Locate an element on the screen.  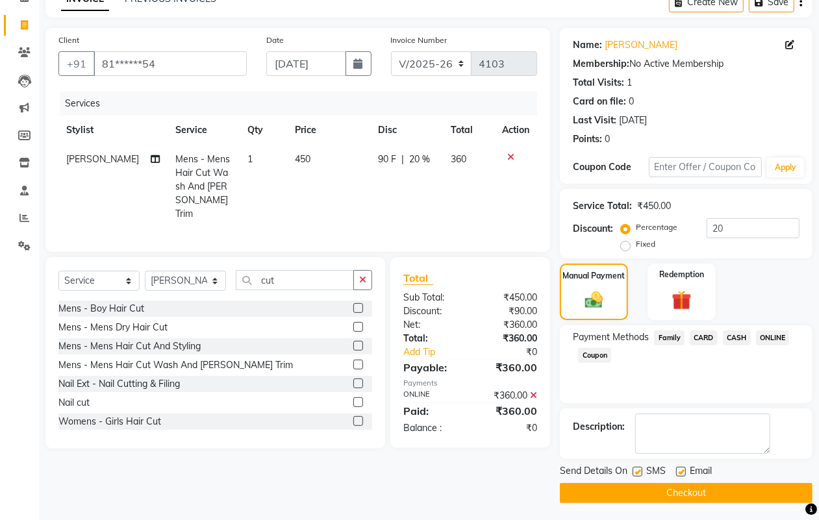
div: ₹90.00 is located at coordinates (509, 311).